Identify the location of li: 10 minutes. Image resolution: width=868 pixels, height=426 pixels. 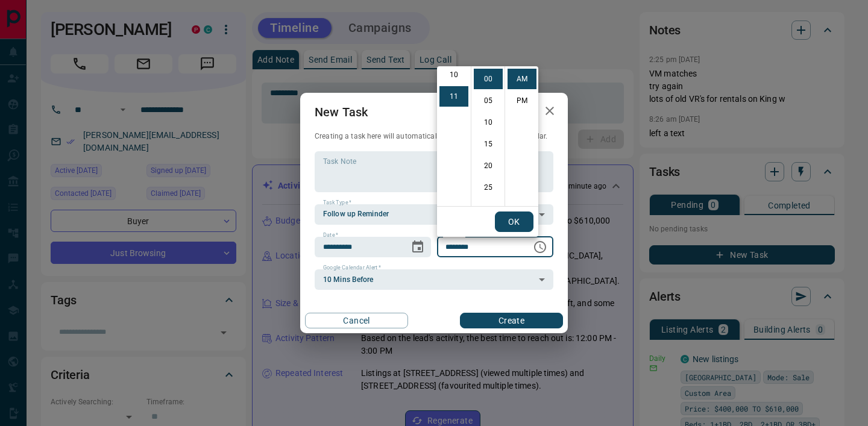
(488, 122).